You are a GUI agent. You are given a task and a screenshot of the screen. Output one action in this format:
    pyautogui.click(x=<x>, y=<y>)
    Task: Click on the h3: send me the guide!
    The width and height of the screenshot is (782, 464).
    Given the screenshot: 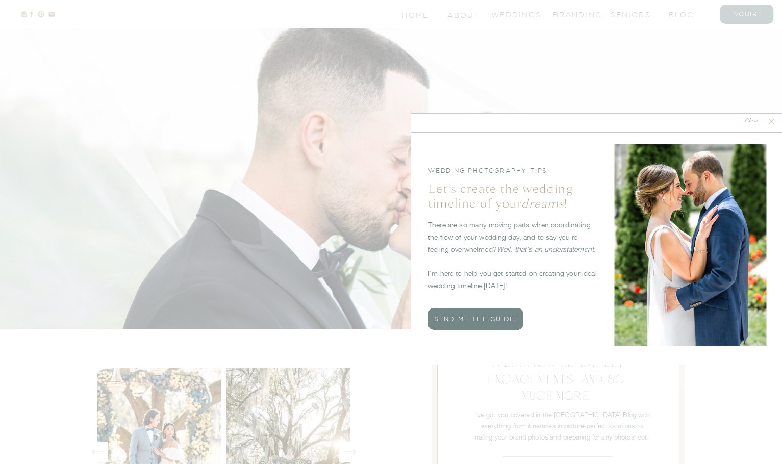 What is the action you would take?
    pyautogui.click(x=475, y=319)
    